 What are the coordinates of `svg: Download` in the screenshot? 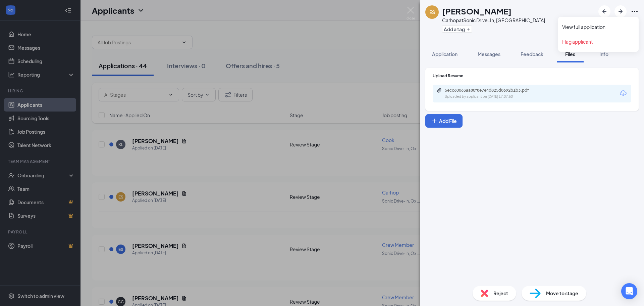 It's located at (623, 93).